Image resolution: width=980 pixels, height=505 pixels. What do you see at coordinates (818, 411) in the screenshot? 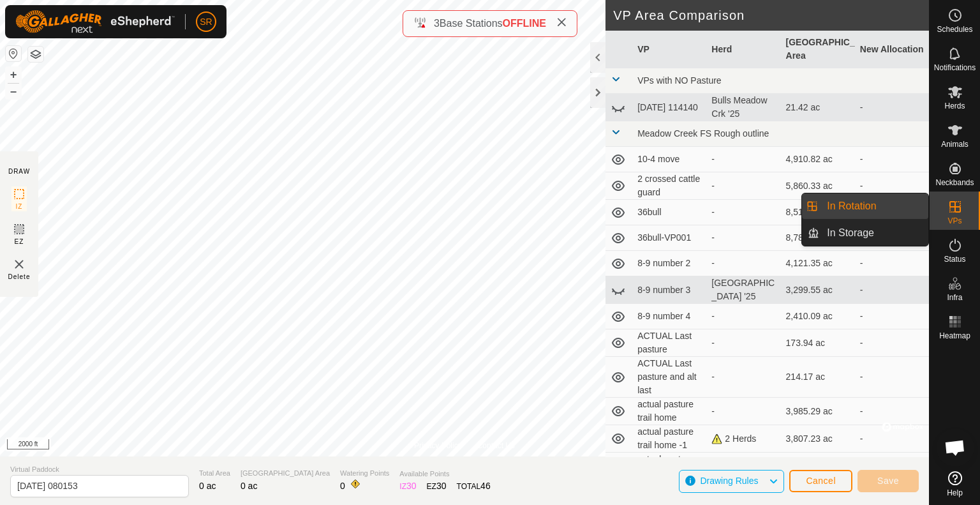
I see `td: 3,985.29 ac` at bounding box center [818, 411].